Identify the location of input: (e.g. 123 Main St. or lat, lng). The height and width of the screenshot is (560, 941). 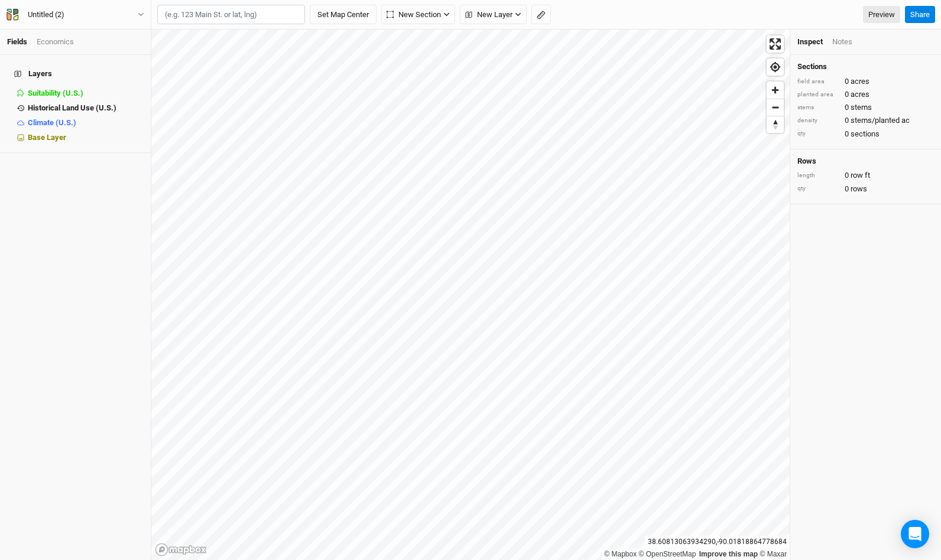
(231, 15).